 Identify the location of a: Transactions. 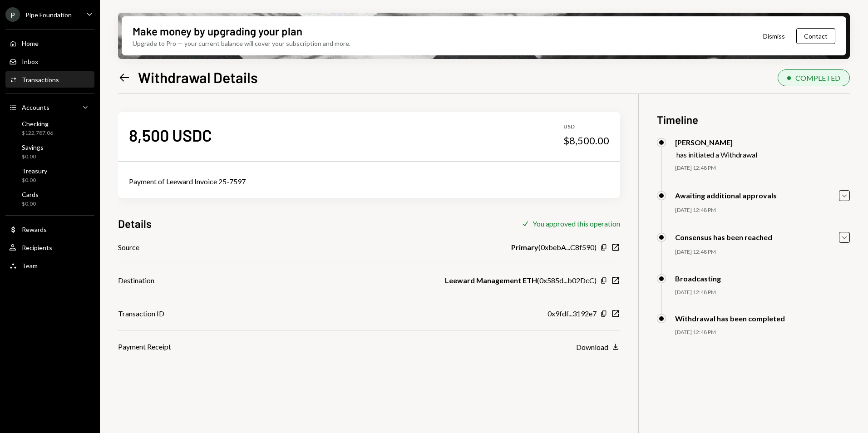
(50, 79).